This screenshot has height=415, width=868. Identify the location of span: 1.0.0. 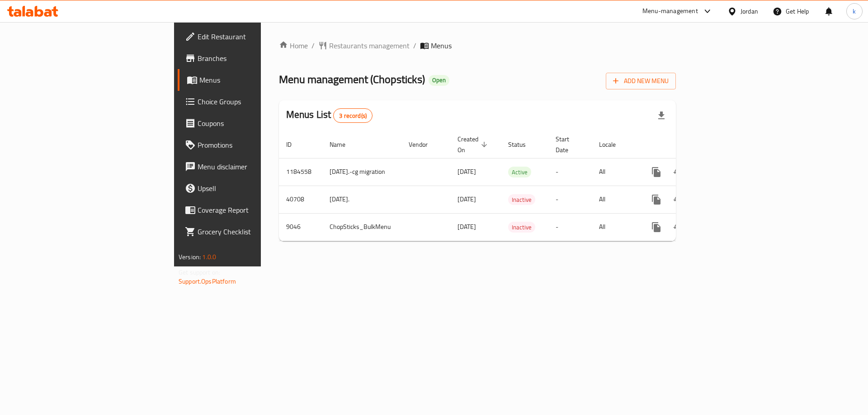
(209, 257).